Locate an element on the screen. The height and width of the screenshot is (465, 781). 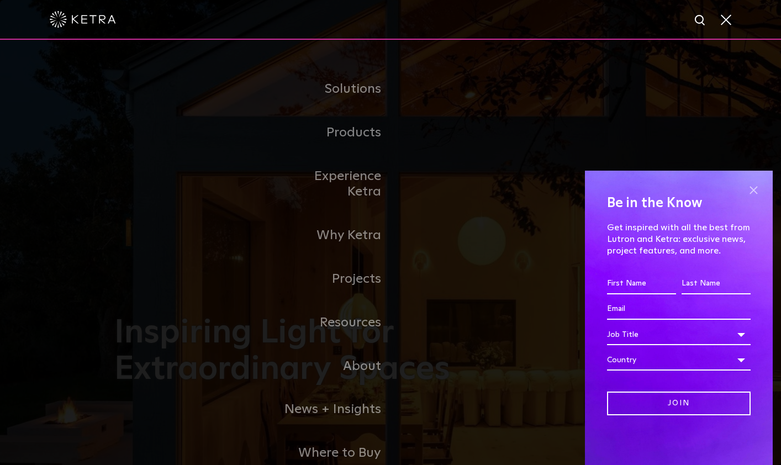
a: Solutions is located at coordinates (334, 89).